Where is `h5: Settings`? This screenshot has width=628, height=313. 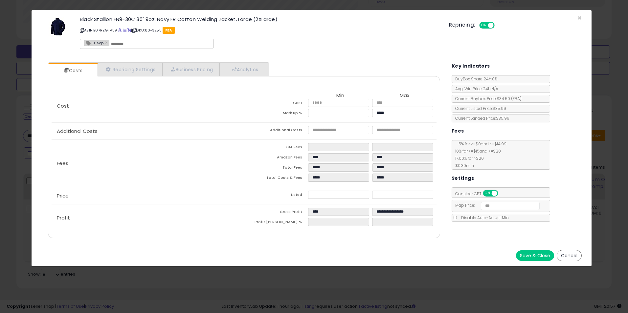
h5: Settings is located at coordinates (463, 178).